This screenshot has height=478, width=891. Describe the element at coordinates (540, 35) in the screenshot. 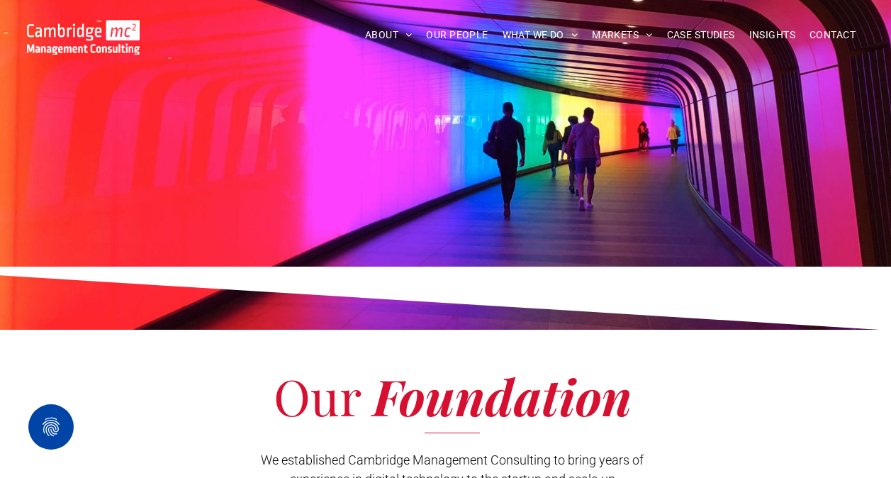

I see `a: WHAT WE DO` at that location.